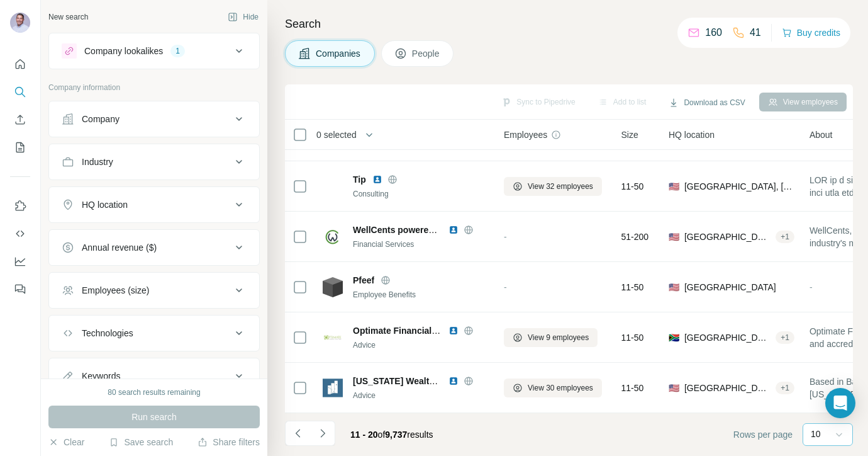  Describe the element at coordinates (98, 162) in the screenshot. I see `div: Industry` at that location.